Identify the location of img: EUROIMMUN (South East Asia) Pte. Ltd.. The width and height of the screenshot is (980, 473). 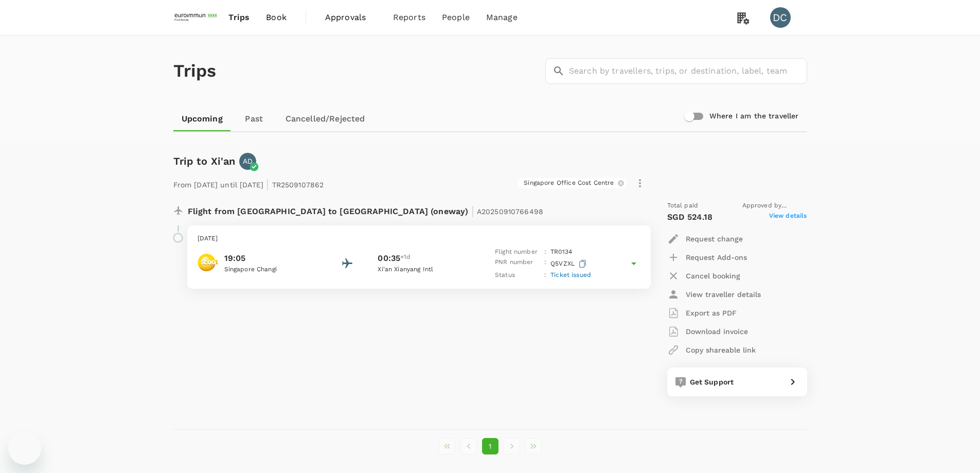
(197, 17).